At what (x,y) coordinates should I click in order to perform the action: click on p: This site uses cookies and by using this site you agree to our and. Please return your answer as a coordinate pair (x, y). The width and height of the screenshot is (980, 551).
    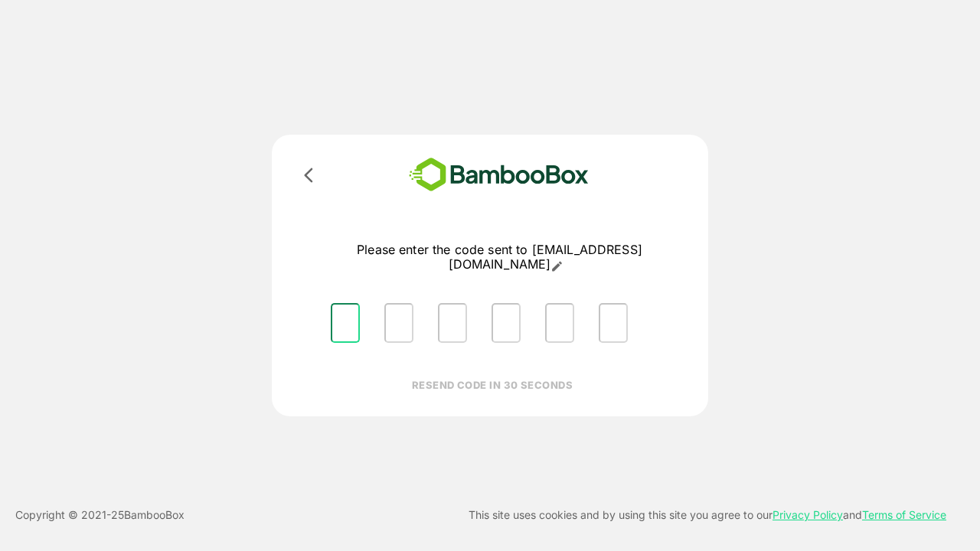
    Looking at the image, I should click on (707, 515).